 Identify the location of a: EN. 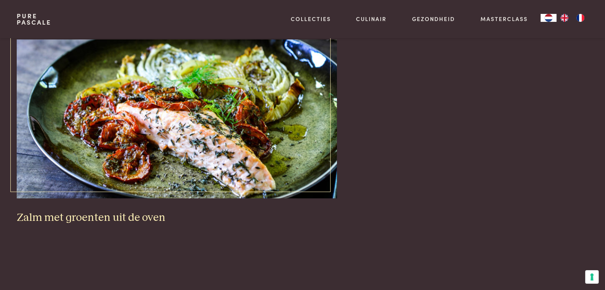
(564, 18).